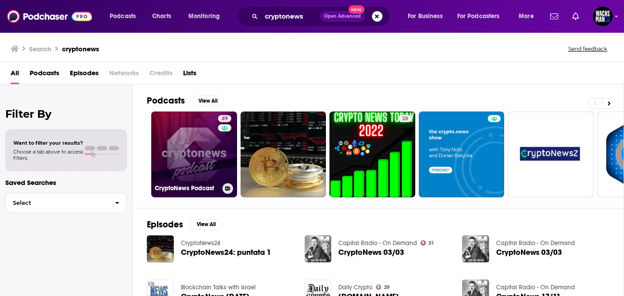  What do you see at coordinates (84, 75) in the screenshot?
I see `a: Episodes` at bounding box center [84, 75].